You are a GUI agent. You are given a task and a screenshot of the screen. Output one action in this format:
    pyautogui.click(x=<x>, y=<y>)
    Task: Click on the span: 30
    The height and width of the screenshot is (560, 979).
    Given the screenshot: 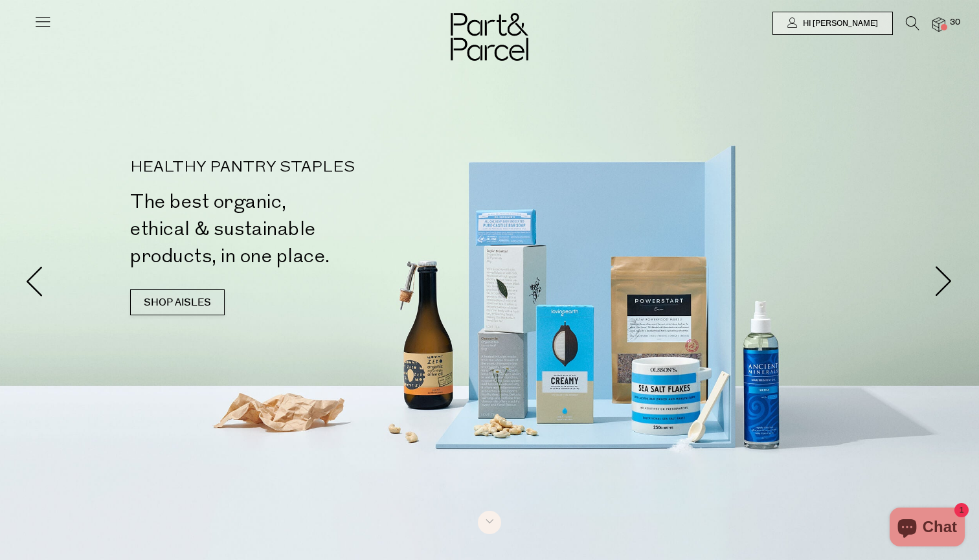 What is the action you would take?
    pyautogui.click(x=955, y=23)
    